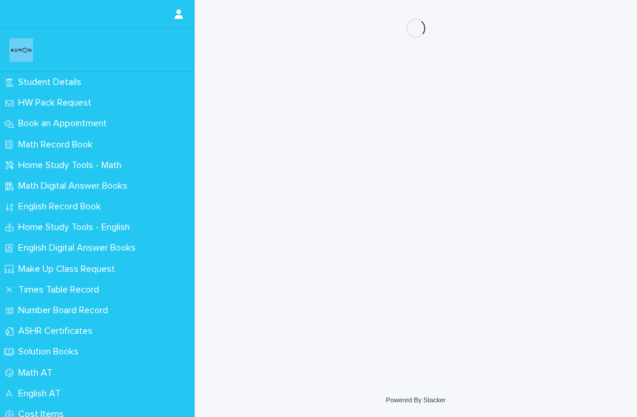  Describe the element at coordinates (69, 269) in the screenshot. I see `p: Make Up Class Request` at that location.